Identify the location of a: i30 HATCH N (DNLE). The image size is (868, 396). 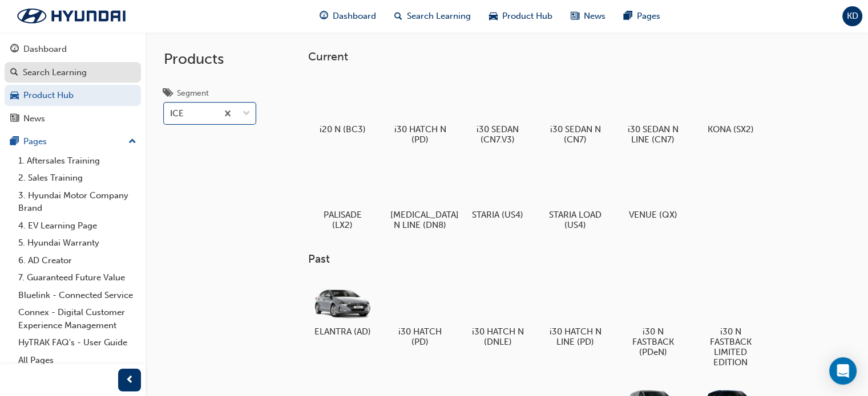
(497, 313).